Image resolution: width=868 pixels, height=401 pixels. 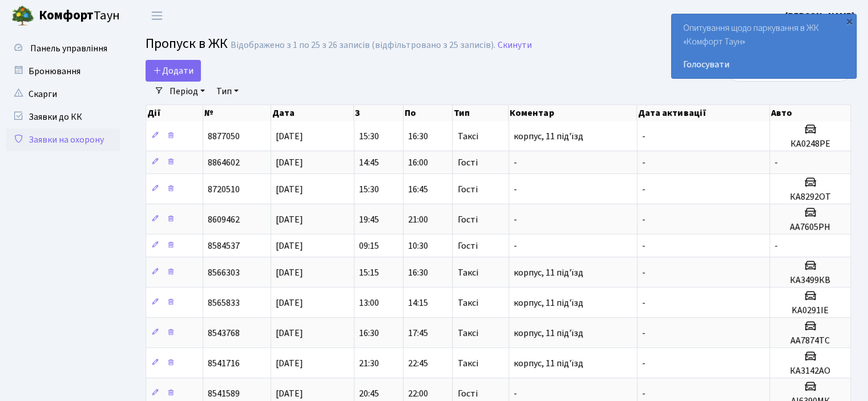 What do you see at coordinates (810, 228) in the screenshot?
I see `h5: АА7605РН` at bounding box center [810, 228].